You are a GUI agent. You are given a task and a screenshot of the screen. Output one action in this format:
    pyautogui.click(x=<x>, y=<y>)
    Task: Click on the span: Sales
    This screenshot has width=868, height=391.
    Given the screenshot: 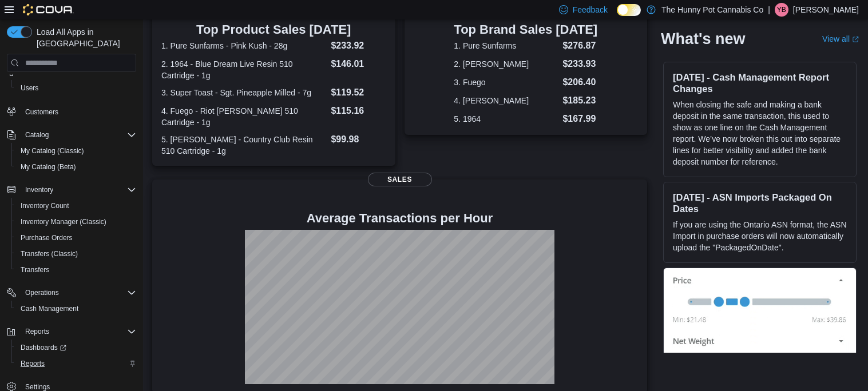 What is the action you would take?
    pyautogui.click(x=400, y=180)
    